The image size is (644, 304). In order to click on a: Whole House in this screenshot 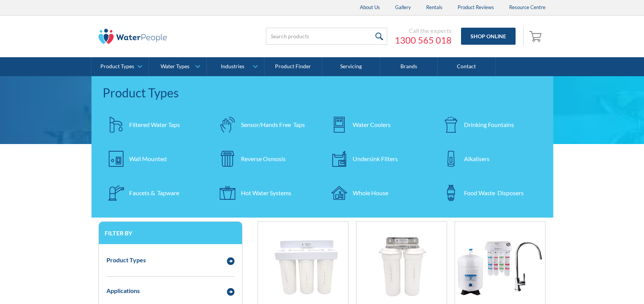, I will do `click(378, 193)`.